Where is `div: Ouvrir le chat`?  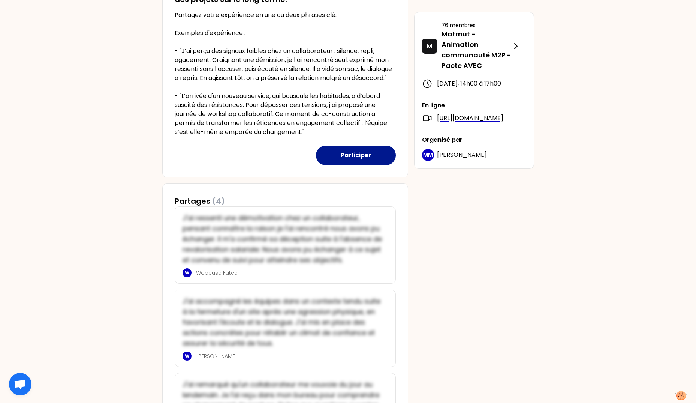 div: Ouvrir le chat is located at coordinates (20, 384).